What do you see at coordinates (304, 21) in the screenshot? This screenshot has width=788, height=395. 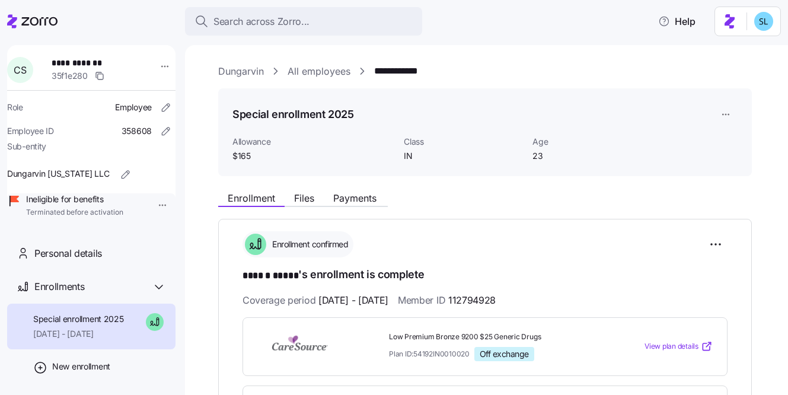 I see `button: Search across Zorro...` at bounding box center [304, 21].